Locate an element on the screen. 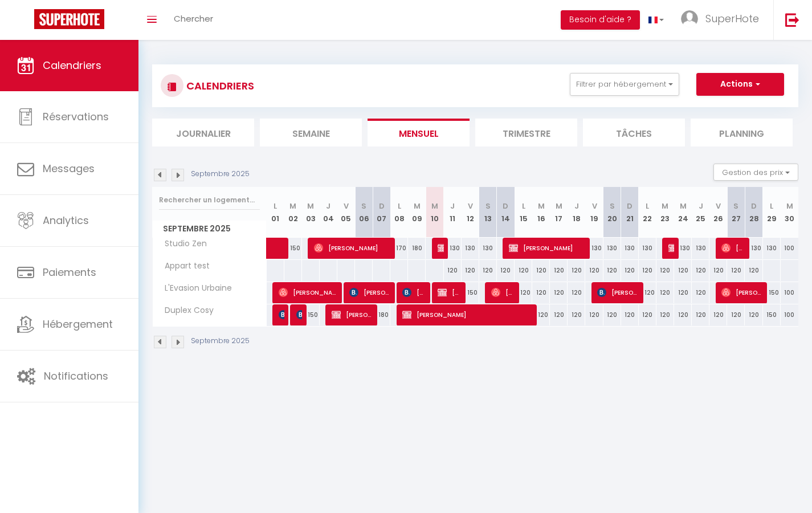  th: 12 is located at coordinates (470, 212).